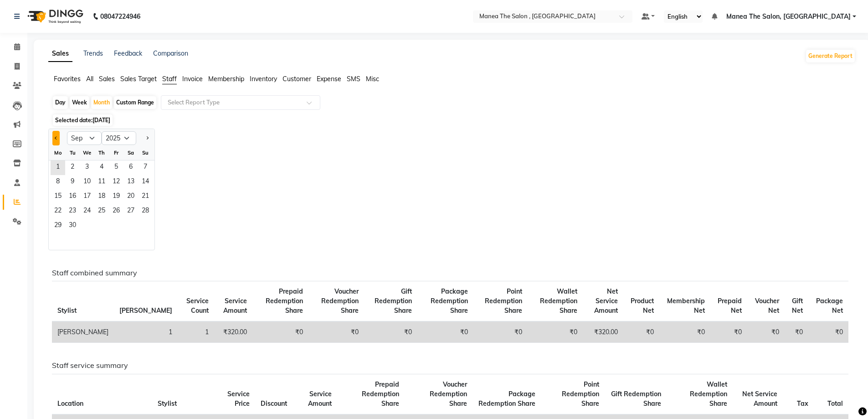  I want to click on img: logo, so click(54, 16).